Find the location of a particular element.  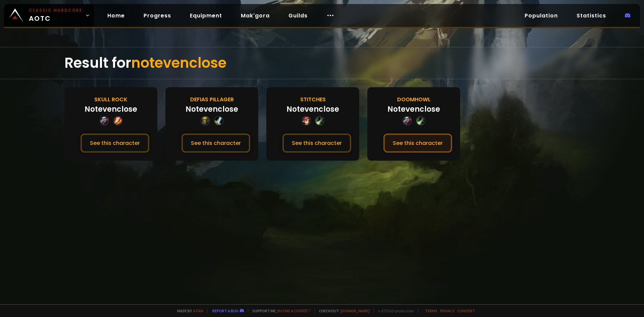

a: Buy me a coffee is located at coordinates (294, 310).